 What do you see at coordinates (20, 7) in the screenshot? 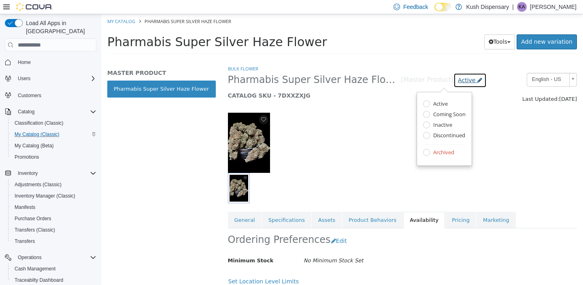
I see `a: My Catalog` at bounding box center [20, 7].